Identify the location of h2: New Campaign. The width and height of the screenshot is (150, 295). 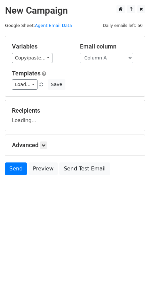
(75, 11).